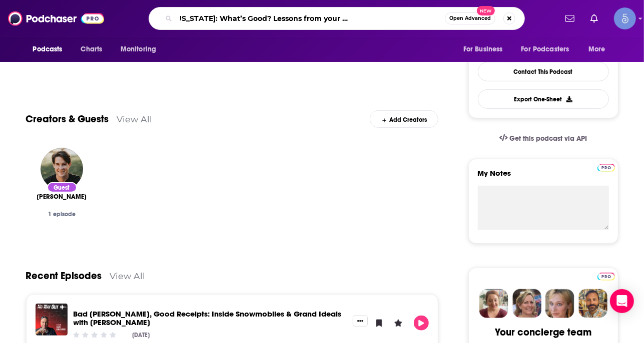  What do you see at coordinates (360, 322) in the screenshot?
I see `button: Show More Button` at bounding box center [360, 322].